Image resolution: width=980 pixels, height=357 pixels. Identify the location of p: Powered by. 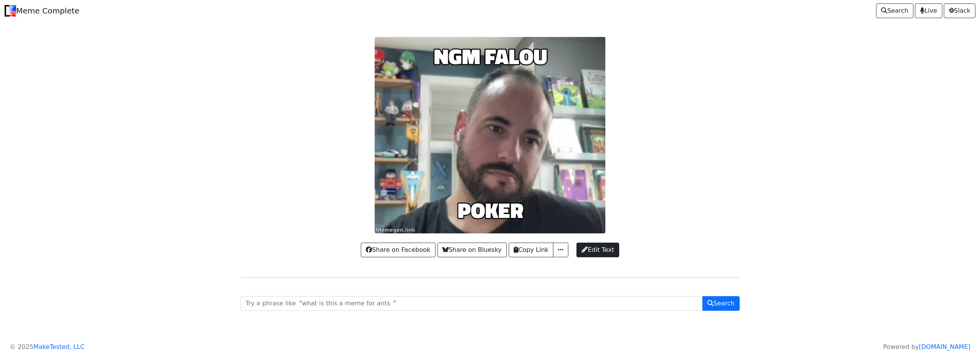
(927, 347).